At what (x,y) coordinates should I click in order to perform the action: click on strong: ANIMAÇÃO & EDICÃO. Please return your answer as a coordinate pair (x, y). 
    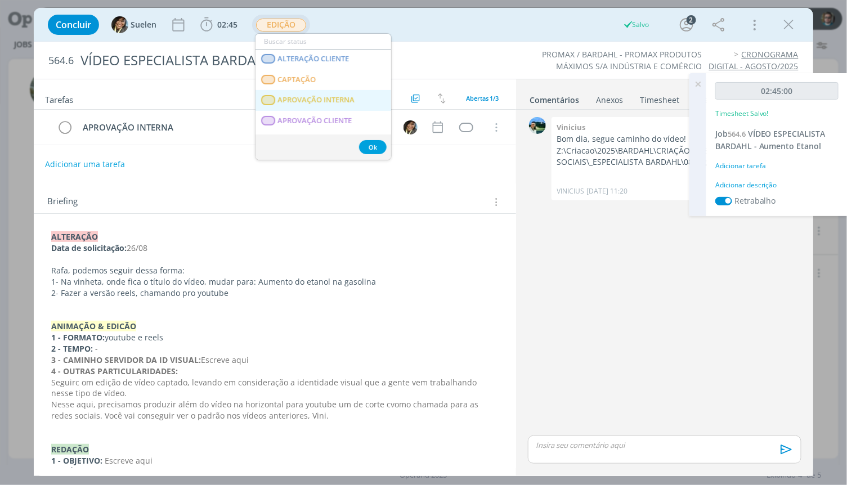
    Looking at the image, I should click on (93, 326).